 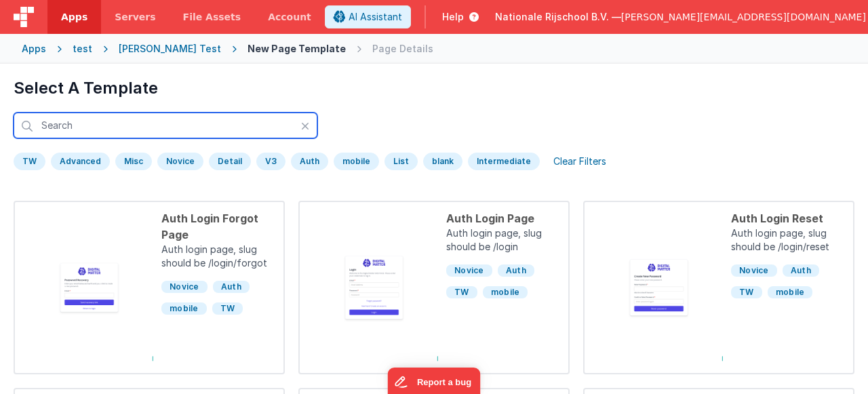 I want to click on p: Auth login page, slug should be /login/reset, so click(x=788, y=241).